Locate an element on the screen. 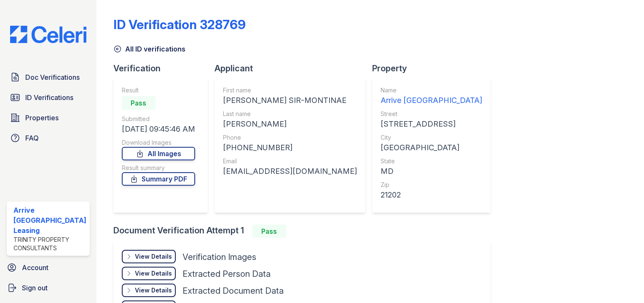 The height and width of the screenshot is (303, 644). a: All ID verifications is located at coordinates (149, 49).